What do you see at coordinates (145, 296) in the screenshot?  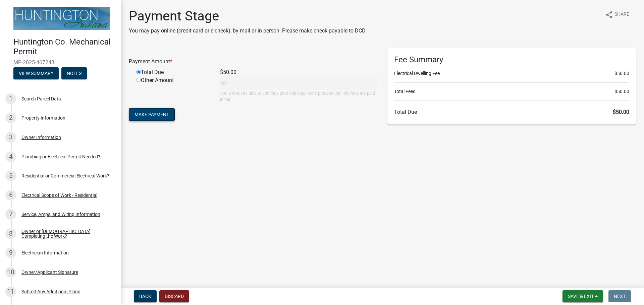 I see `span: Back` at bounding box center [145, 296].